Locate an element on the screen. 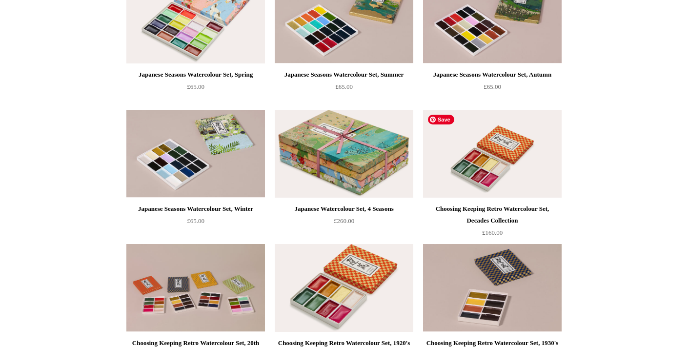 The width and height of the screenshot is (688, 347). img: Japanese Watercolour Set, 4 Seasons is located at coordinates (344, 154).